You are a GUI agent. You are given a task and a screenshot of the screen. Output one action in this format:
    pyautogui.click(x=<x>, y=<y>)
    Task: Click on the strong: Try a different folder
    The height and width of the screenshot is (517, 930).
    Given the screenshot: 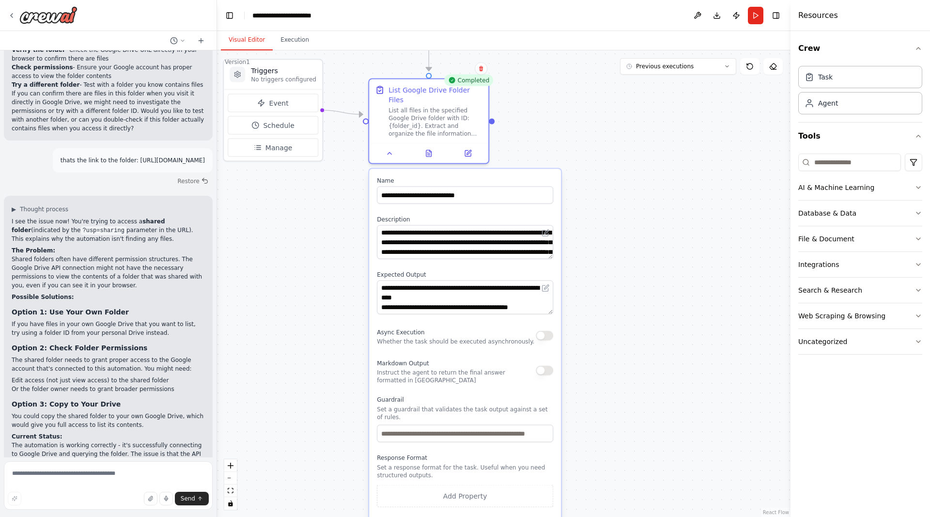 What is the action you would take?
    pyautogui.click(x=46, y=85)
    